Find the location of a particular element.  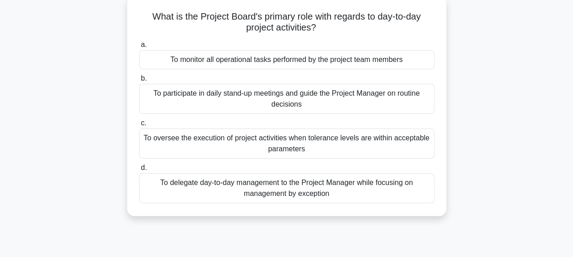

span: c. is located at coordinates (143, 123).